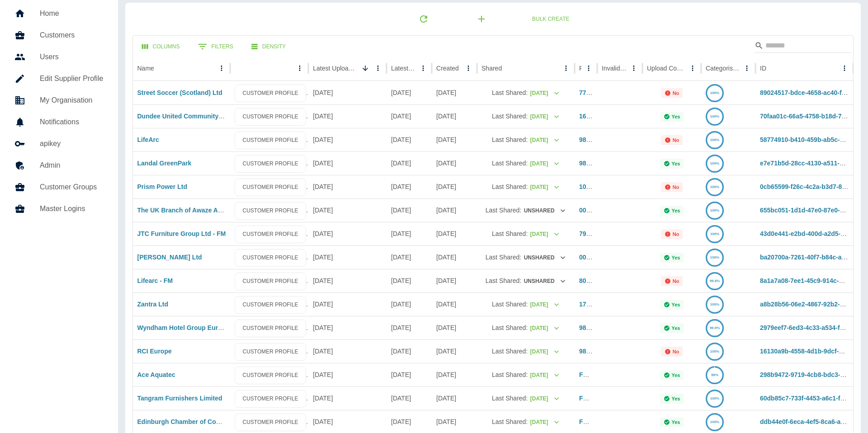  I want to click on div: 11 Sep 2025, so click(347, 139).